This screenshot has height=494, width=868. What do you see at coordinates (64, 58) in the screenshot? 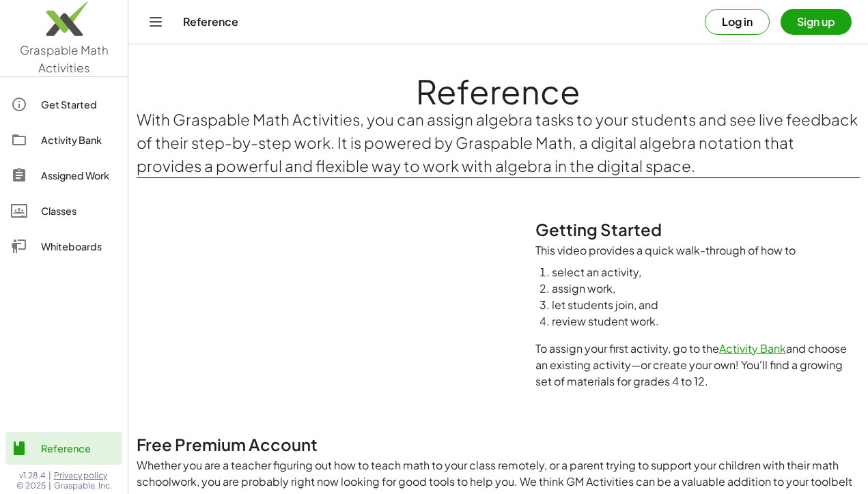
I see `span: Graspable Math Activities` at bounding box center [64, 58].